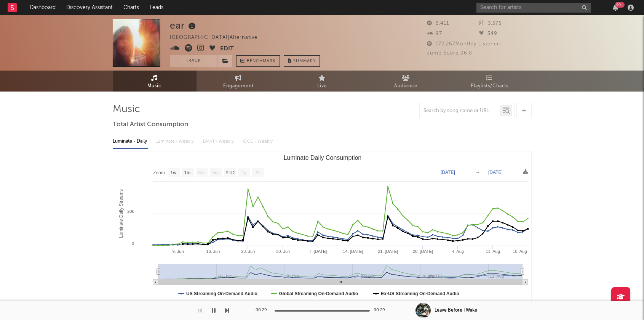 The image size is (644, 320). Describe the element at coordinates (450, 53) in the screenshot. I see `span: Jump Score: 96.8` at that location.